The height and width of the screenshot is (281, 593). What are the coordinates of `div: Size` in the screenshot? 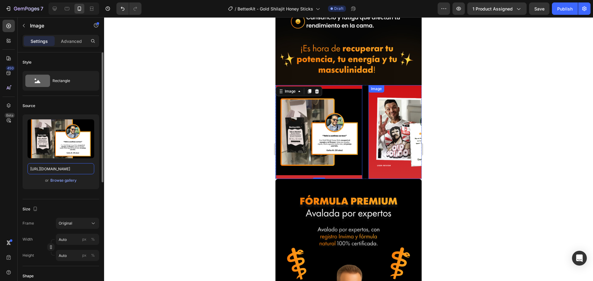 It's located at (31, 209).